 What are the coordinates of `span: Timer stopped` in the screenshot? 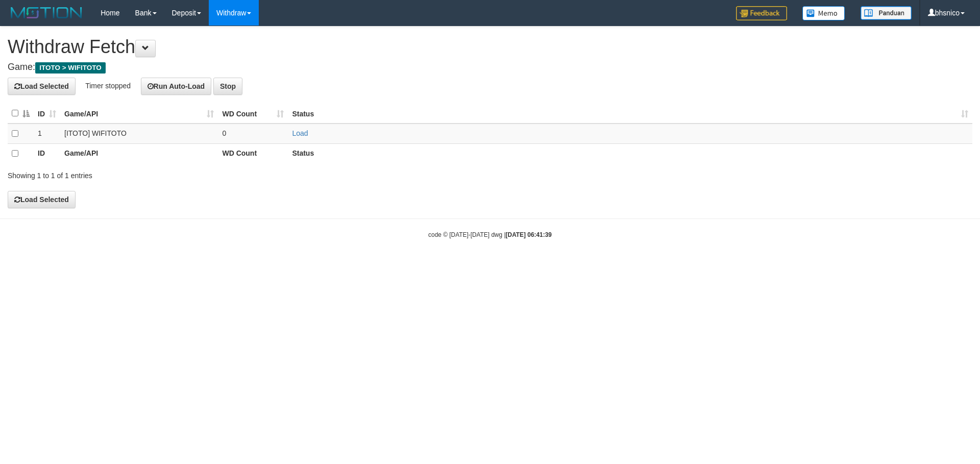 It's located at (108, 85).